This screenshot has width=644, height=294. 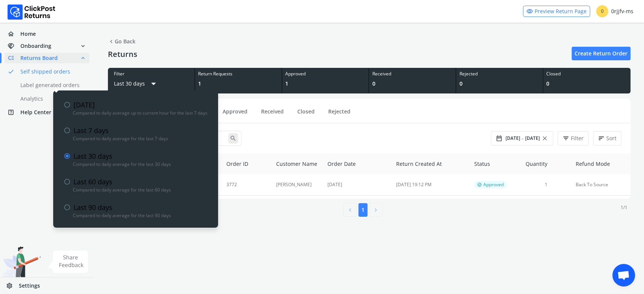 I want to click on h4: Returns, so click(x=123, y=54).